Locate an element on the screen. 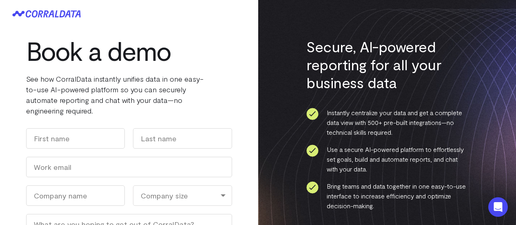 This screenshot has width=516, height=225. li: Instantly centralize your data and get a complete data view with 500+ pre-built integrations—no t... is located at coordinates (386, 122).